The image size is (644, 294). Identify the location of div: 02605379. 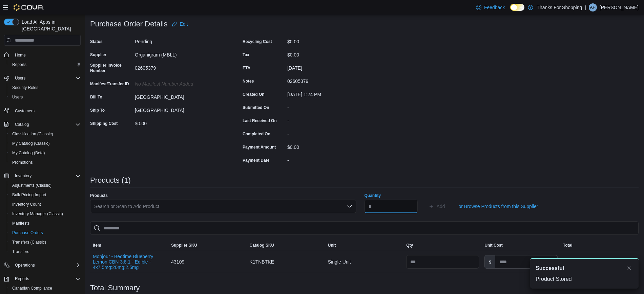
(180, 67).